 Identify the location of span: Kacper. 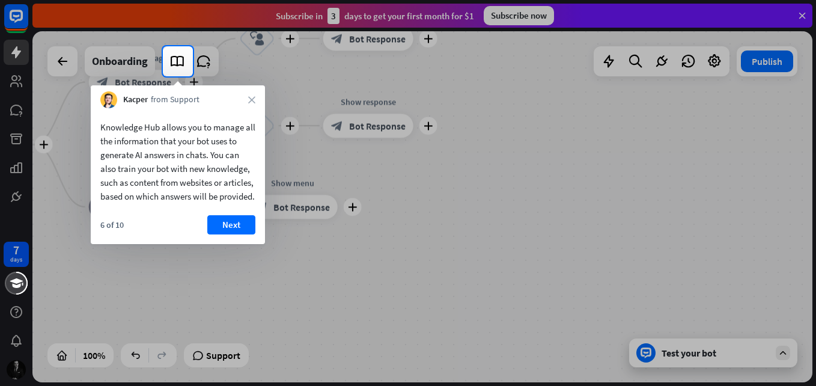
(135, 100).